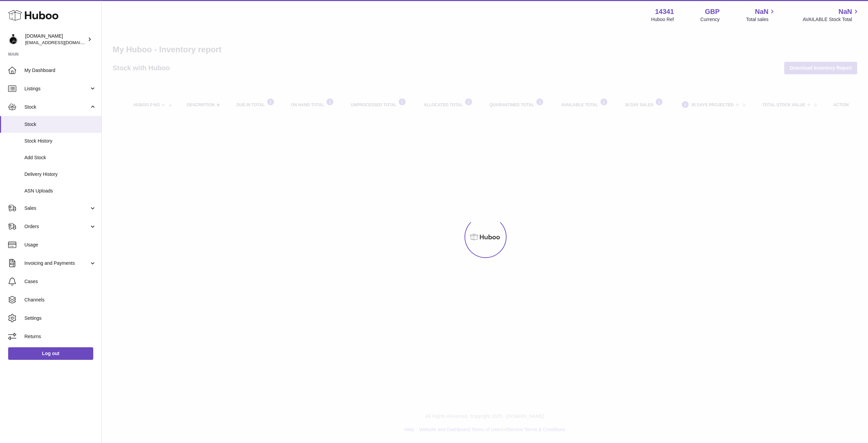  I want to click on span: Usage, so click(60, 245).